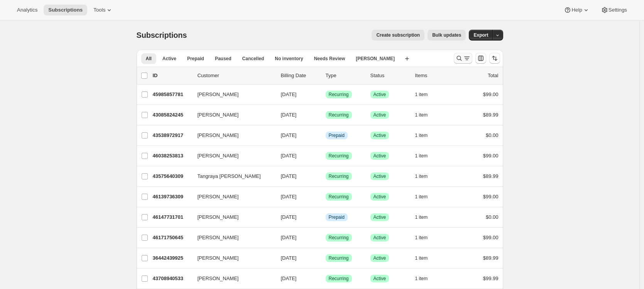 The width and height of the screenshot is (644, 289). I want to click on span: Export, so click(481, 35).